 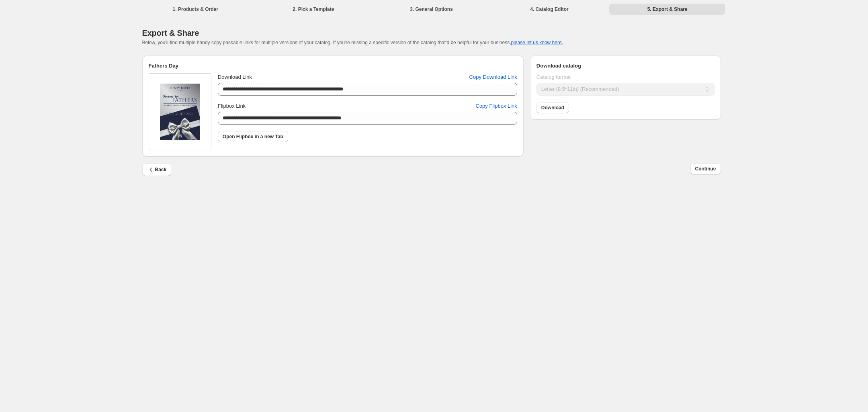 What do you see at coordinates (626, 66) in the screenshot?
I see `h2: Download catalog` at bounding box center [626, 66].